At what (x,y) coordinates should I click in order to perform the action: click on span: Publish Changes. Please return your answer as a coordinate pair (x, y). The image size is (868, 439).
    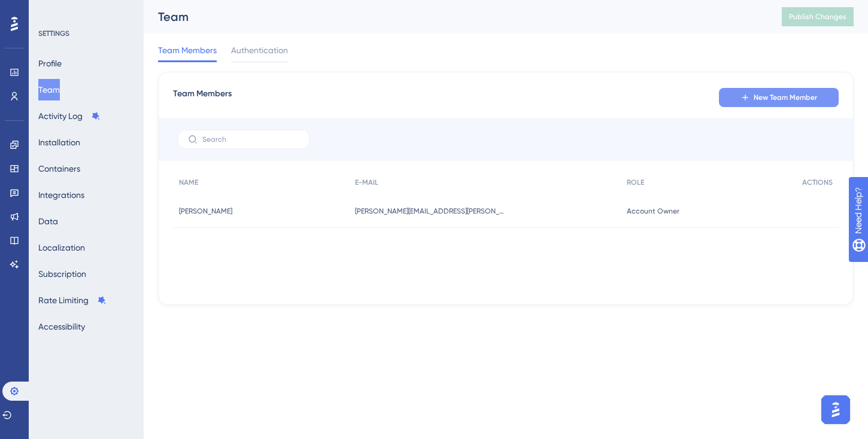
    Looking at the image, I should click on (818, 16).